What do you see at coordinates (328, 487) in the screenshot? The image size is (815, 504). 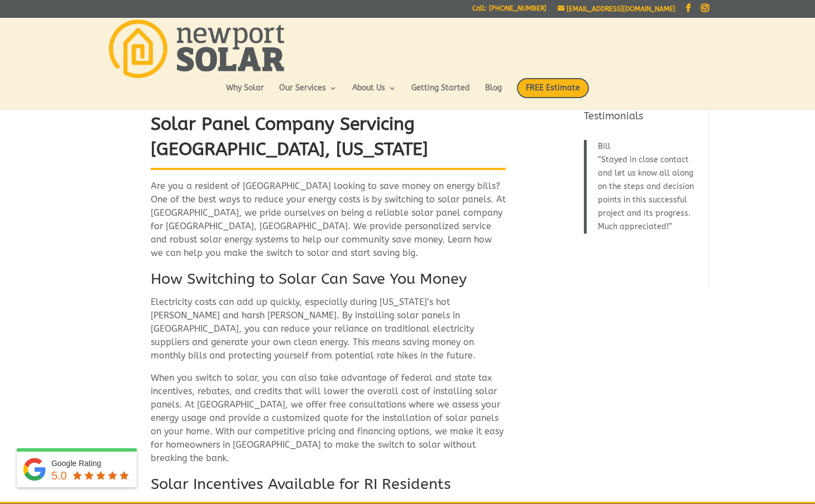 I see `h2: Solar Incentives Available for RI Residents` at bounding box center [328, 487].